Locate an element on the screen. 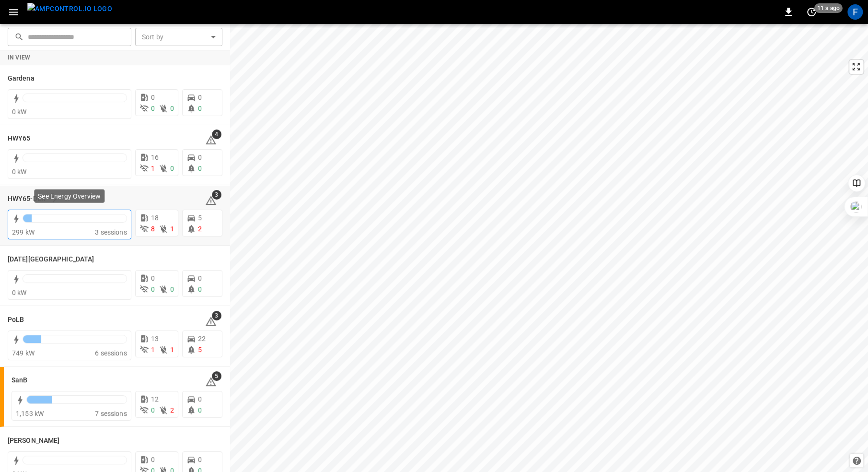 This screenshot has width=868, height=472. button: set refresh interval is located at coordinates (812, 12).